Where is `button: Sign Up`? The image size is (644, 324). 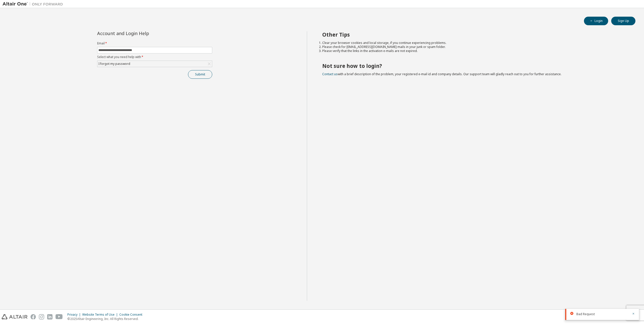 button: Sign Up is located at coordinates (623, 21).